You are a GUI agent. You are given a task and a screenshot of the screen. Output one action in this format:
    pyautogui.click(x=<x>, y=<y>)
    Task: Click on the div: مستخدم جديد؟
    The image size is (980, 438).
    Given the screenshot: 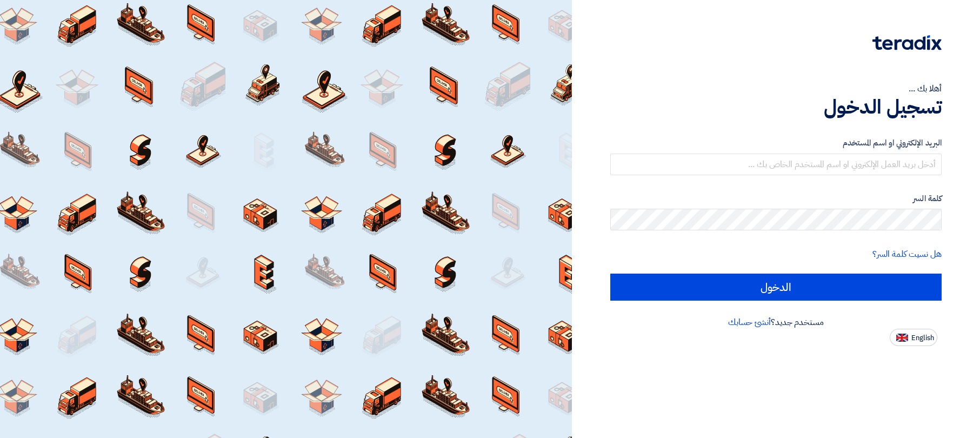 What is the action you would take?
    pyautogui.click(x=775, y=322)
    